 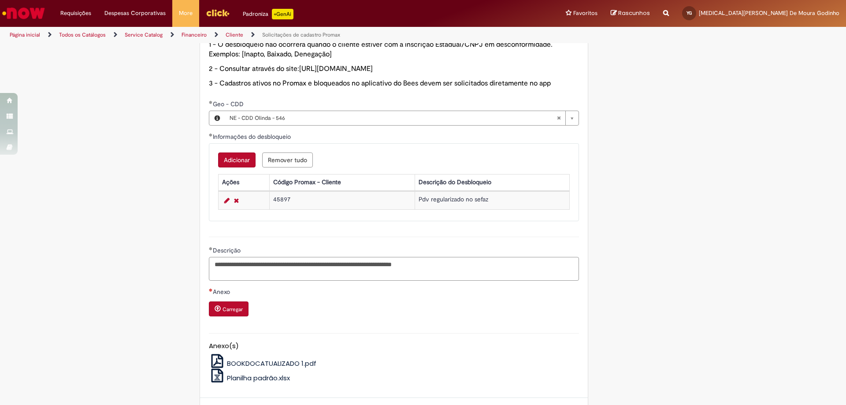 What do you see at coordinates (394, 269) in the screenshot?
I see `textarea: Descrição` at bounding box center [394, 269].